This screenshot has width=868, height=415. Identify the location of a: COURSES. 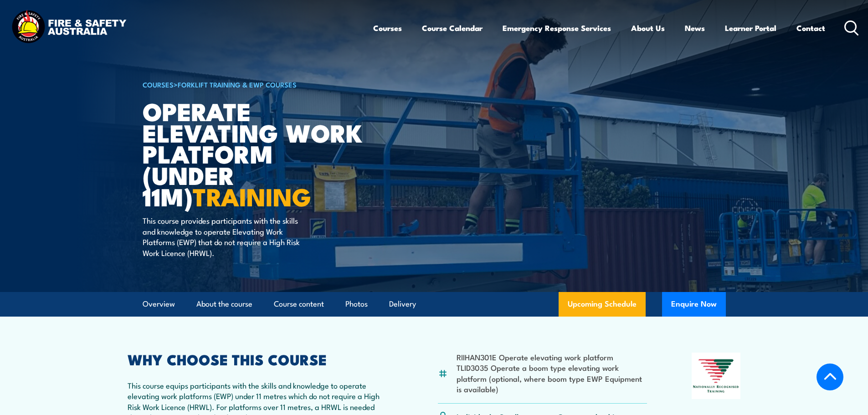
(158, 84).